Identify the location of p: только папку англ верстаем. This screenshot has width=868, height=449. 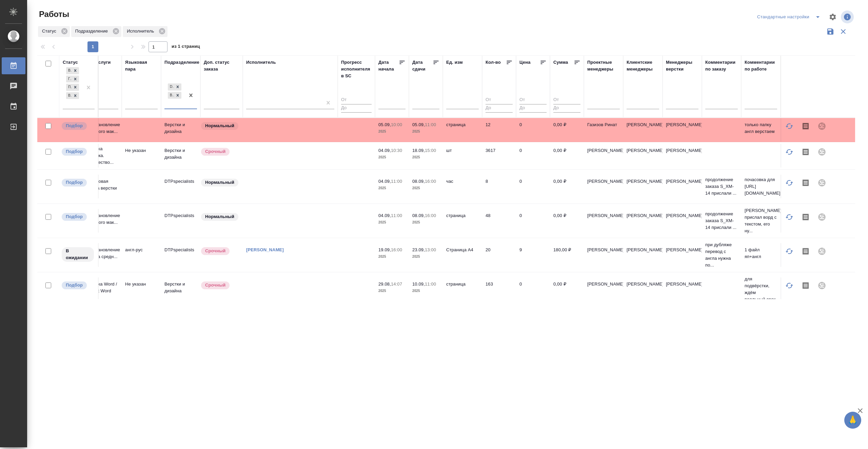
(760, 128).